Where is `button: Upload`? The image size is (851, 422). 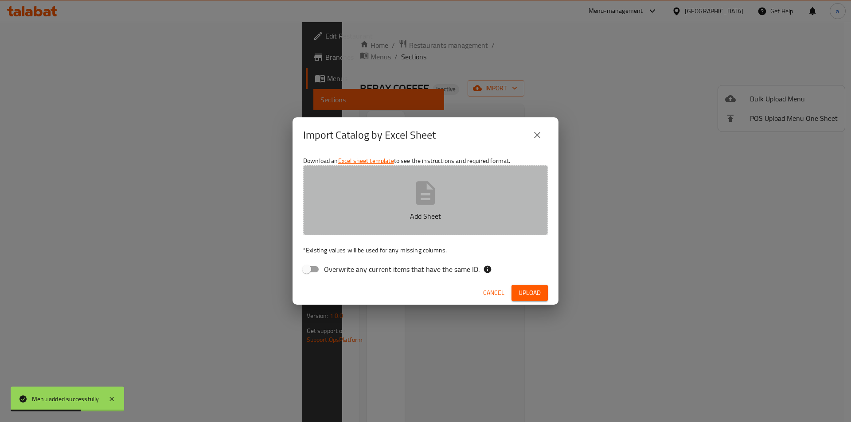 button: Upload is located at coordinates (530, 293).